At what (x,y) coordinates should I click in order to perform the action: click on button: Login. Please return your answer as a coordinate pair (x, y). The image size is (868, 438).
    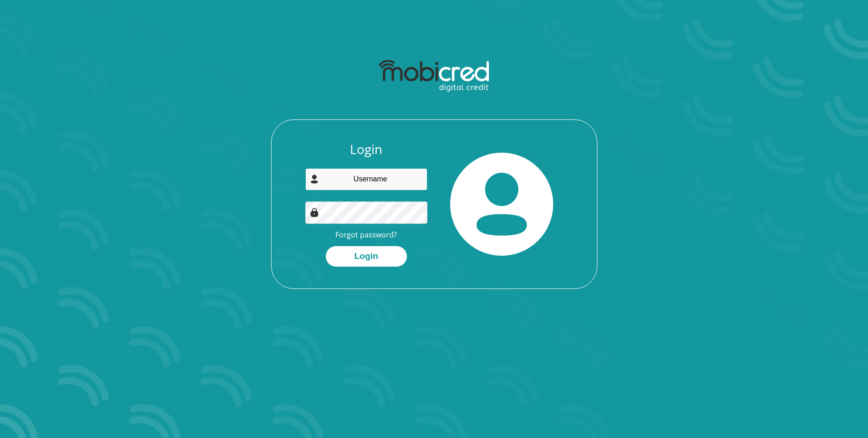
    Looking at the image, I should click on (366, 256).